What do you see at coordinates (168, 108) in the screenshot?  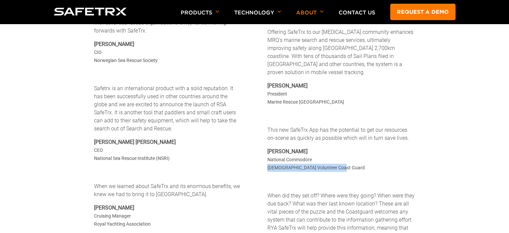 I see `p: Safetrx is an international product with a solid reputation. It has been successfully used in oth...` at bounding box center [168, 108].